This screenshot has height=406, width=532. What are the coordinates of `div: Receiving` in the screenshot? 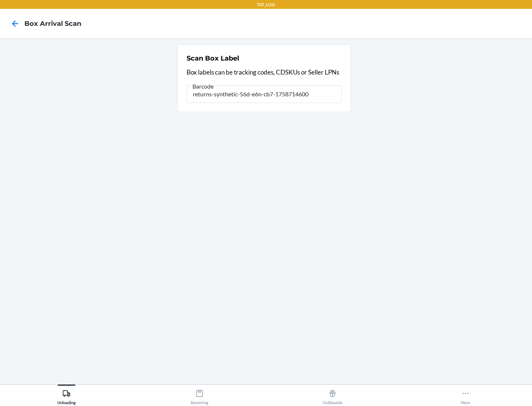 It's located at (200, 395).